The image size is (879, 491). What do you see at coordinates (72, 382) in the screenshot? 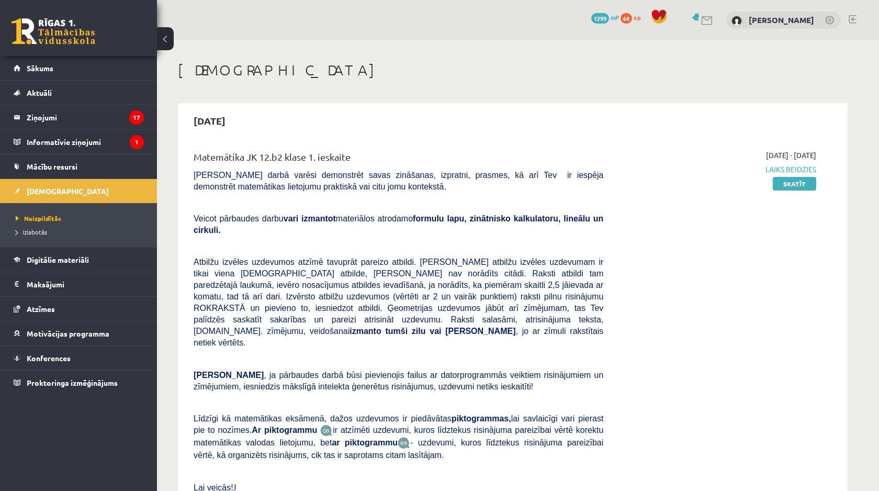
I see `span: Proktoringa izmēģinājums` at bounding box center [72, 382].